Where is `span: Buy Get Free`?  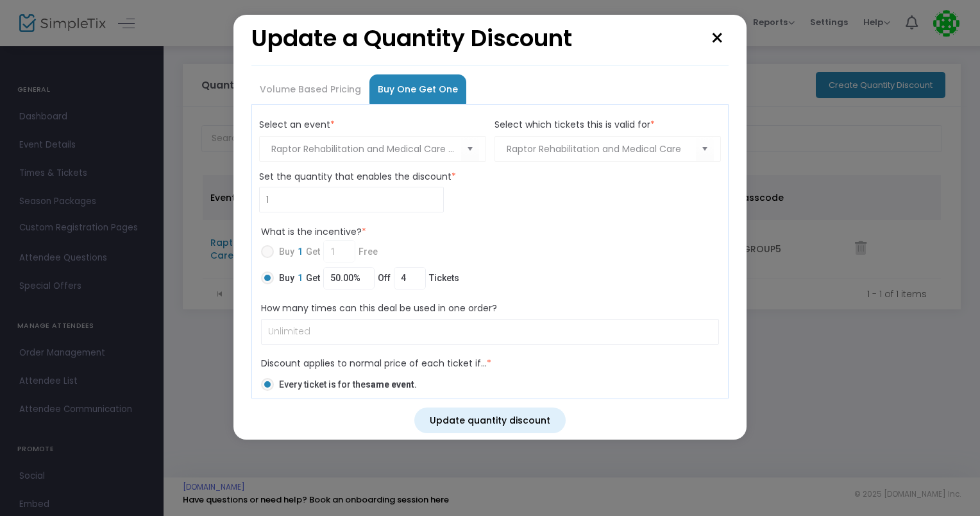 span: Buy Get Free is located at coordinates (326, 250).